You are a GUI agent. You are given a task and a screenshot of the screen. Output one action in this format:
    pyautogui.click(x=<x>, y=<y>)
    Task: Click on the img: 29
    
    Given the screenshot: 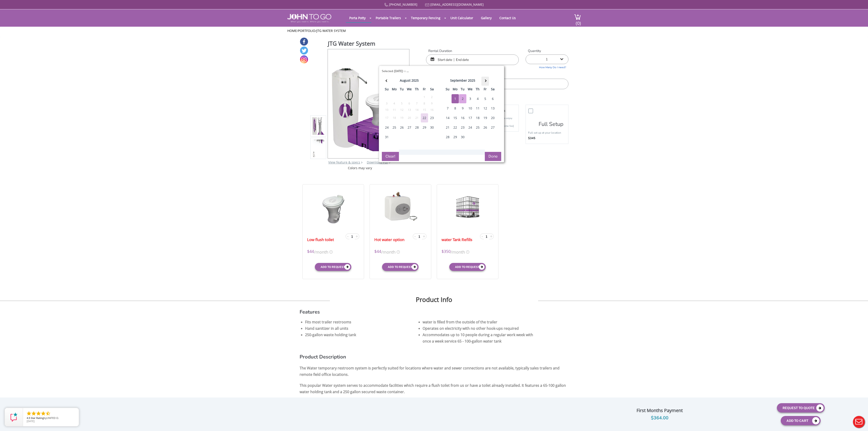 What is the action you would take?
    pyautogui.click(x=400, y=208)
    